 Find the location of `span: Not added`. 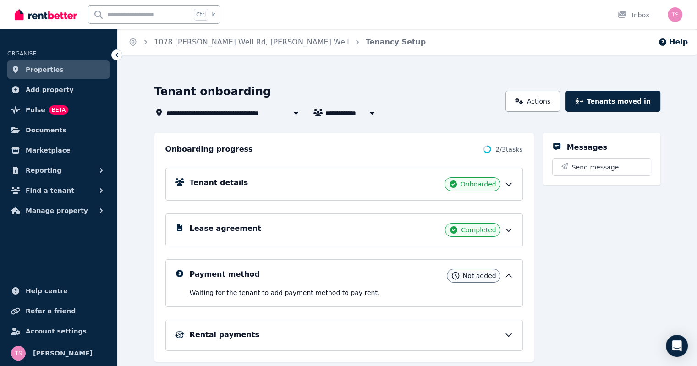

span: Not added is located at coordinates (479, 276).